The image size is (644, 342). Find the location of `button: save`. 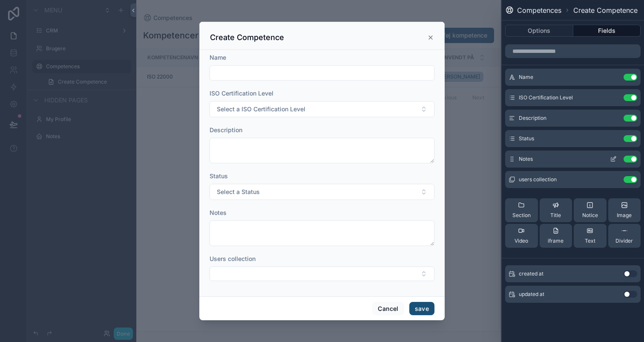

button: save is located at coordinates (422, 308).